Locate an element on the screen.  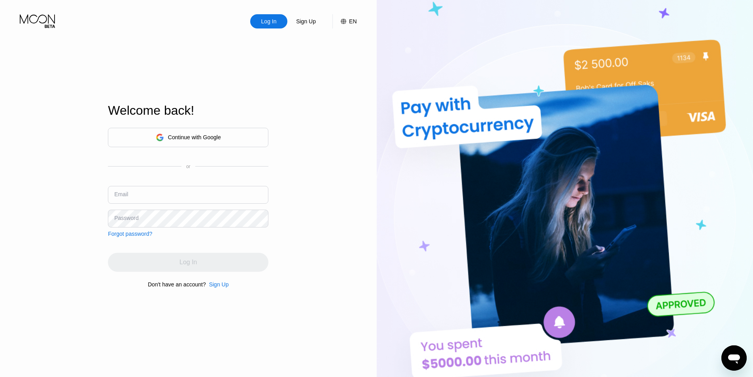
div: Welcome back! is located at coordinates (188, 110).